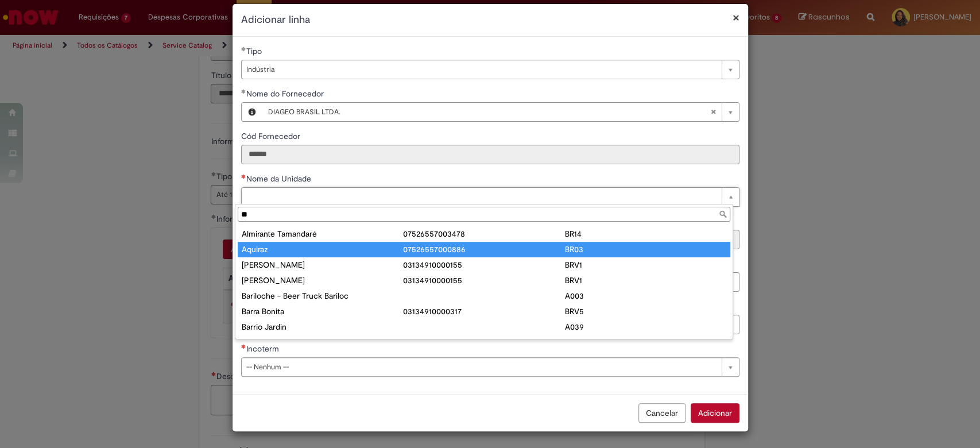 This screenshot has height=448, width=980. Describe the element at coordinates (484, 282) in the screenshot. I see `ul: Nome da Unidade` at that location.